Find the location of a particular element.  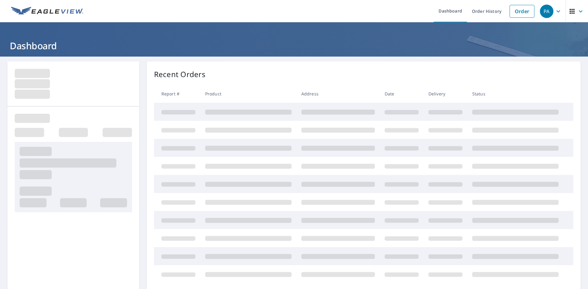

p: Recent Orders is located at coordinates (180, 74).